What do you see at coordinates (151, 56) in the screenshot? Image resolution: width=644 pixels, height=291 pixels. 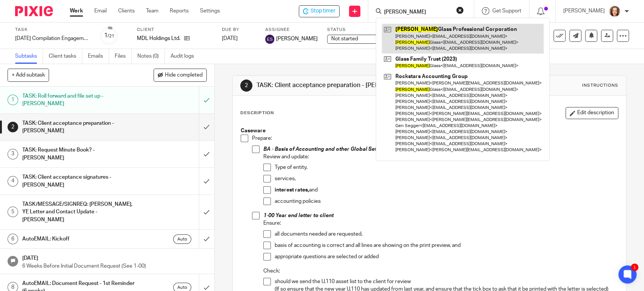 I see `a: Notes (0)` at bounding box center [151, 56].